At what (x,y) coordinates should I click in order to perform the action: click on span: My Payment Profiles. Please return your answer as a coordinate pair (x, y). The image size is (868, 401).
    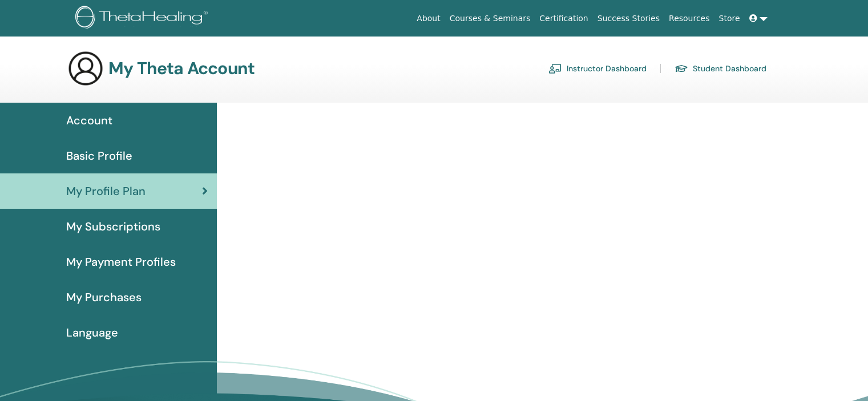
    Looking at the image, I should click on (121, 262).